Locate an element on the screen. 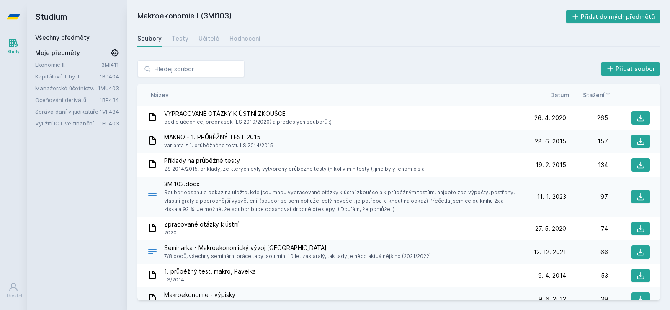  button: Stažení is located at coordinates (597, 95).